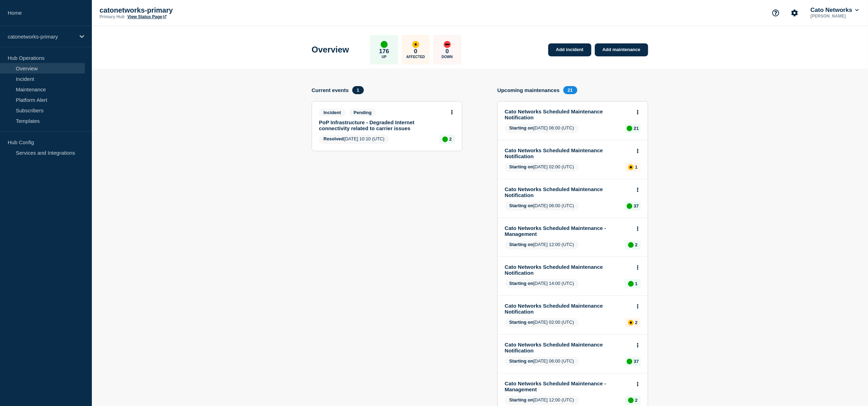  I want to click on h4: Upcoming maintenances, so click(529, 90).